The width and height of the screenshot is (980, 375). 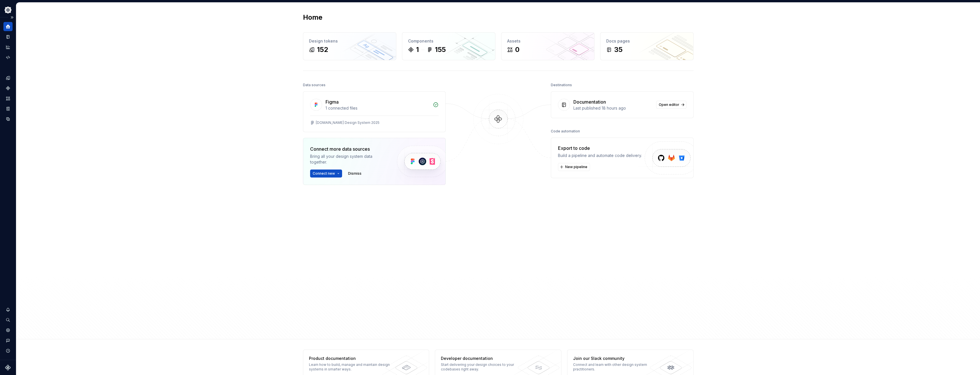 What do you see at coordinates (600, 156) in the screenshot?
I see `div: Build a pipeline and automate code delivery.` at bounding box center [600, 156].